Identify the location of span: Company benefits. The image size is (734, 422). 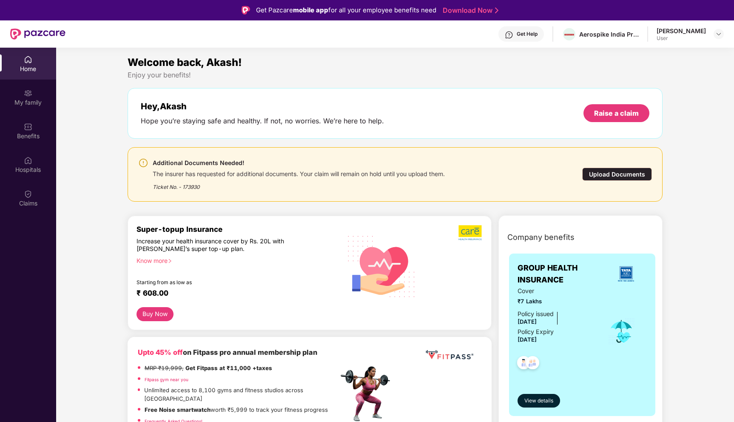
(541, 237).